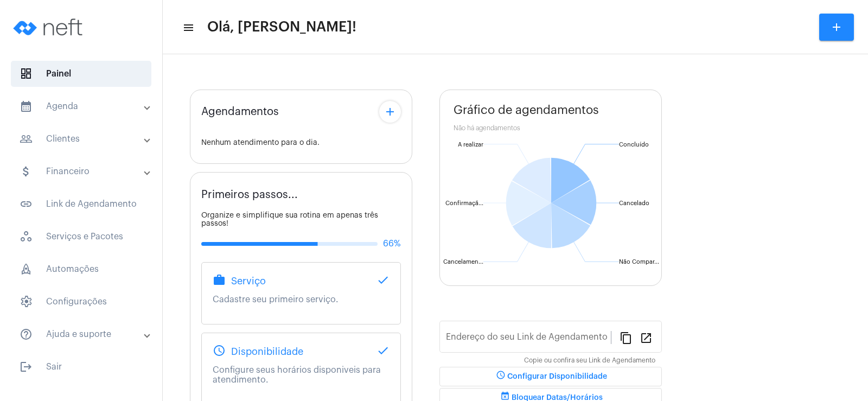 This screenshot has width=868, height=401. What do you see at coordinates (470, 144) in the screenshot?
I see `text: A realizar` at bounding box center [470, 144].